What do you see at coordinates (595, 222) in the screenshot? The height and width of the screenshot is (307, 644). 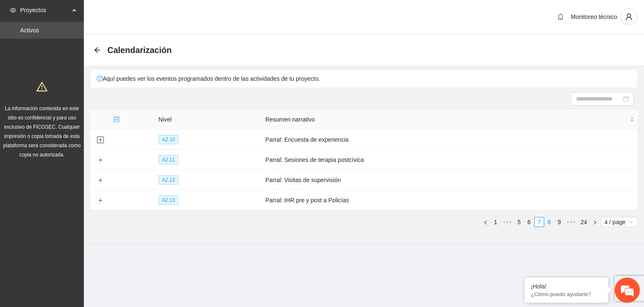 I see `li: Next Page` at bounding box center [595, 222].